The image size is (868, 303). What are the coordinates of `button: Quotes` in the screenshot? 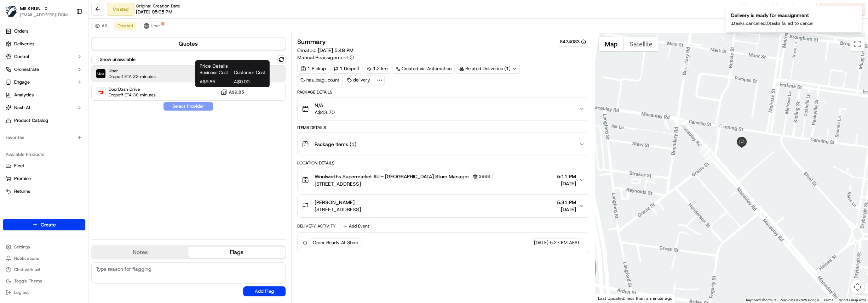 It's located at (188, 44).